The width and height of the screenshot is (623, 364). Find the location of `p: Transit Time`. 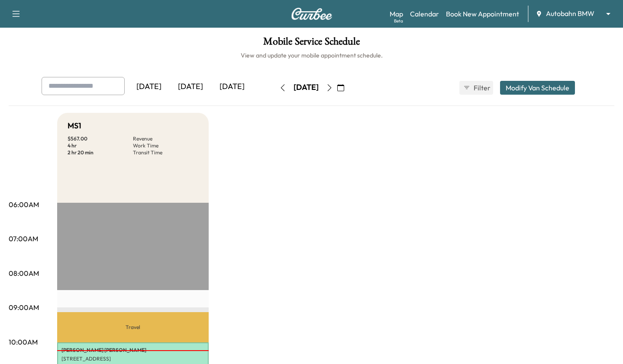

p: Transit Time is located at coordinates (165, 152).